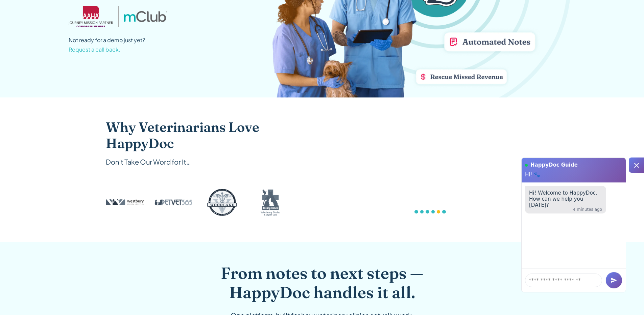 This screenshot has height=315, width=644. What do you see at coordinates (416, 212) in the screenshot?
I see `div: Show slide 1 of 6` at bounding box center [416, 212].